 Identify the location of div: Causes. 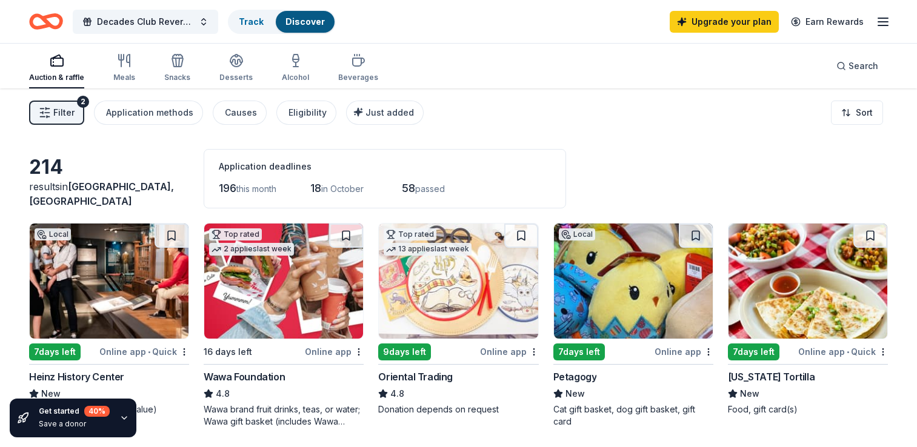
(241, 113).